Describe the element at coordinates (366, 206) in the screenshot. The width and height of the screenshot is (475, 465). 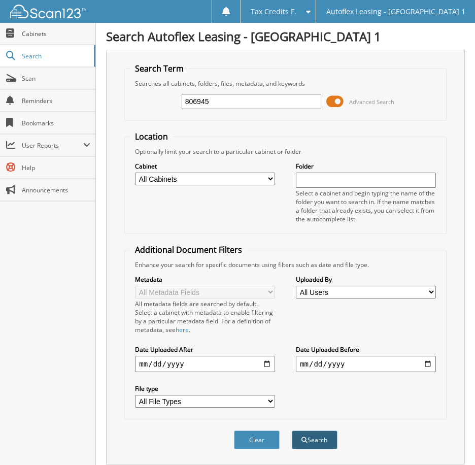
I see `div: Select a cabinet and begin typing the name of the folder you want to search in. If the name match...` at that location.